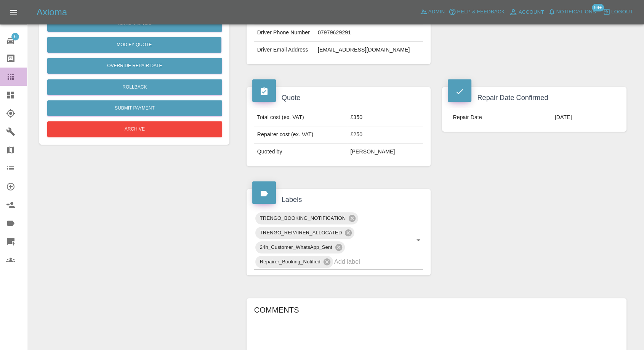 The height and width of the screenshot is (350, 644). What do you see at coordinates (294, 262) in the screenshot?
I see `div: Repairer_Booking_Notified` at bounding box center [294, 262].